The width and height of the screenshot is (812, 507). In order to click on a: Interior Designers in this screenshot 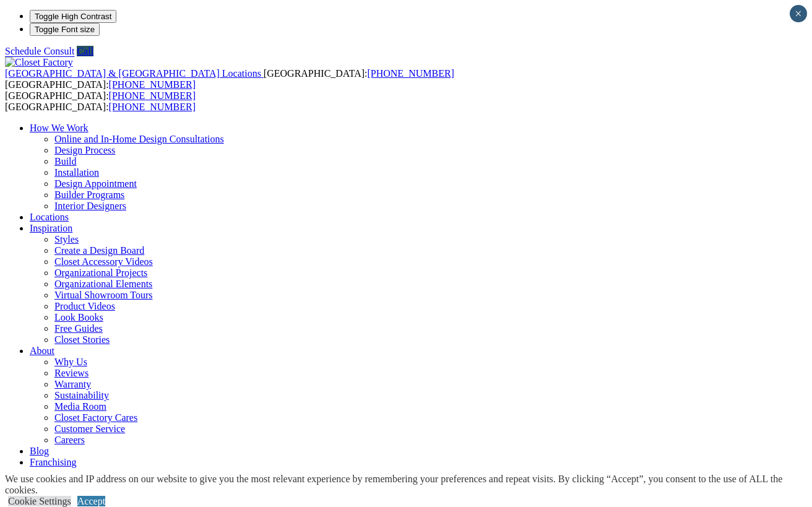, I will do `click(91, 205)`.